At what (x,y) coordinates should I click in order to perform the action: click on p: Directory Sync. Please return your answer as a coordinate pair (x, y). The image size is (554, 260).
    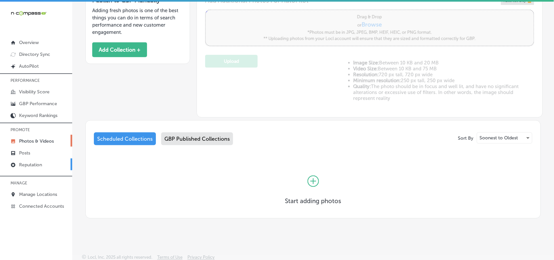
    Looking at the image, I should click on (34, 54).